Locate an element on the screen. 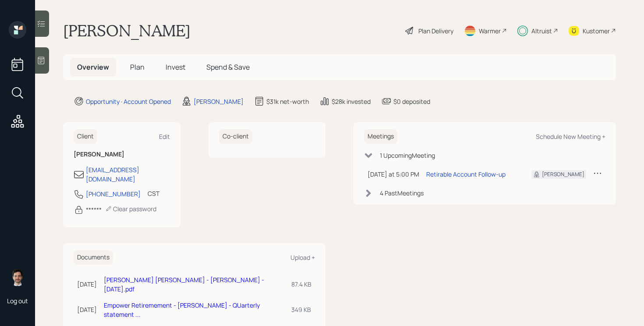 The width and height of the screenshot is (644, 326). span: Invest is located at coordinates (176, 67).